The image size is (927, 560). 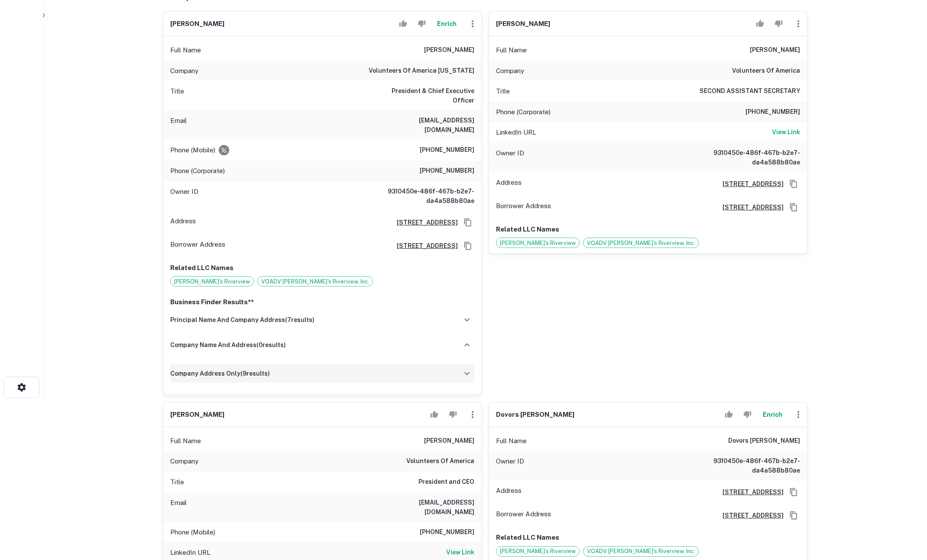 What do you see at coordinates (750, 91) in the screenshot?
I see `h6: SECOND ASSISTANT SECRETARY` at bounding box center [750, 91].